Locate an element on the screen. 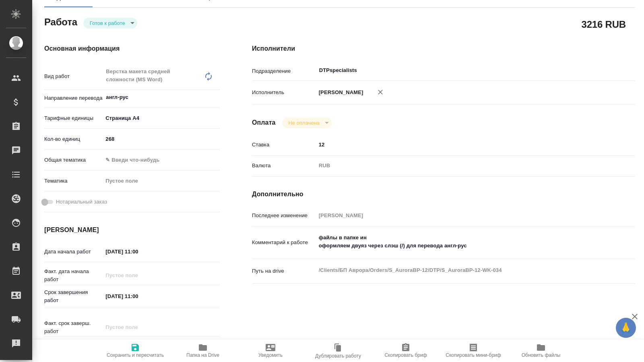 The image size is (644, 362). p: Ставка is located at coordinates (284, 145).